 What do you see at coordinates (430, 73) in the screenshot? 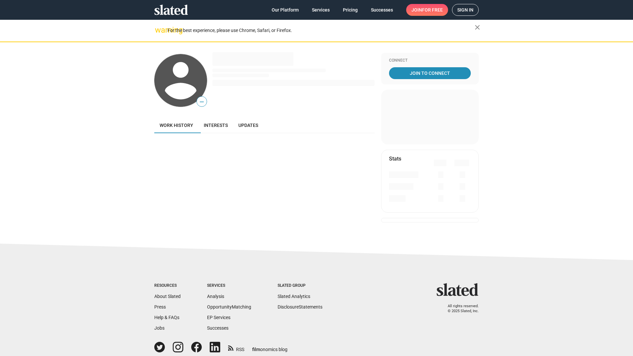
I see `span: Join To Connect` at bounding box center [430, 73].